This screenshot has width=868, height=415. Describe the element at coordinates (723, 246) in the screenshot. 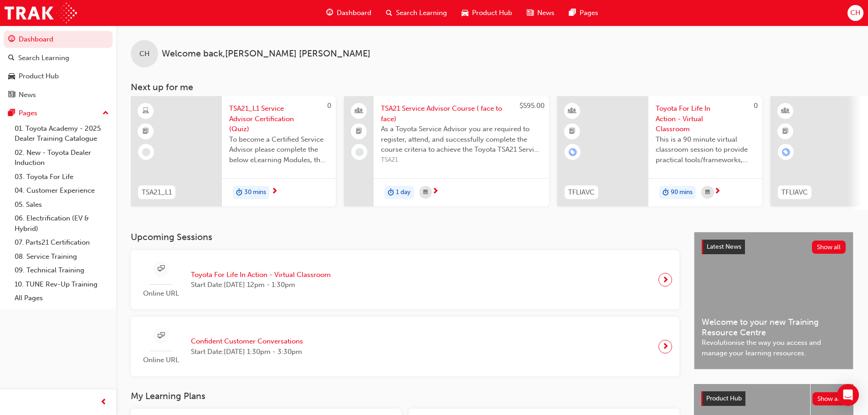

I see `span: Latest News` at that location.